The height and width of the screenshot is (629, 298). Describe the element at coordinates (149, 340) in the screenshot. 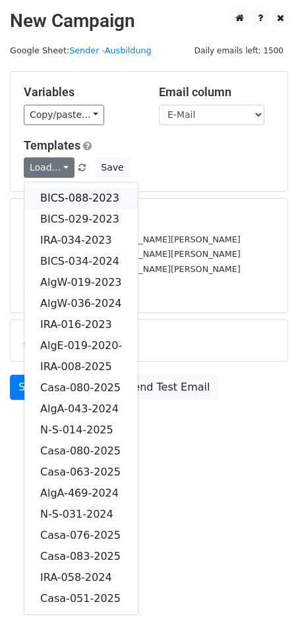

I see `h5: Advanced` at that location.